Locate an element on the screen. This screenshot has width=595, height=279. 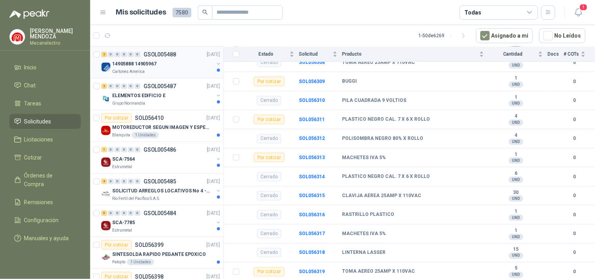
p: Grupo Normandía is located at coordinates (129, 104).